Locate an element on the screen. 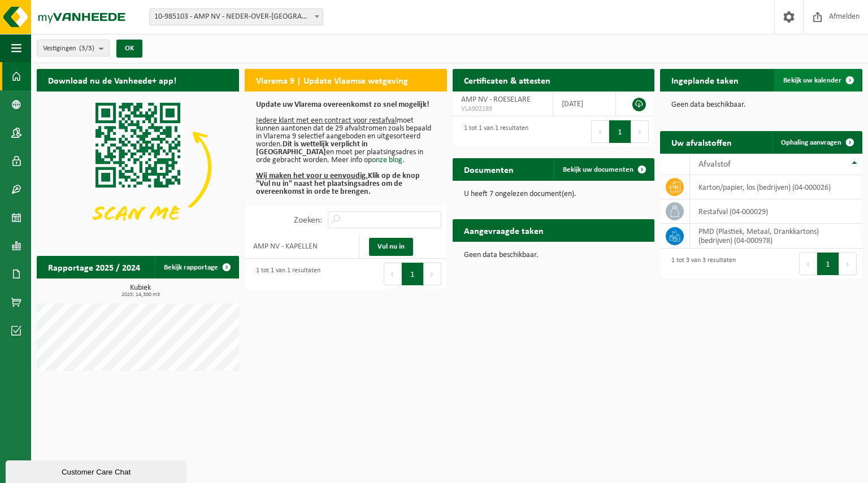  p: moet kunnen aantonen dat de 29 afvalstromen zoals bepaald in Vlarema 9 selectief aangeboden en ui... is located at coordinates (346, 148).